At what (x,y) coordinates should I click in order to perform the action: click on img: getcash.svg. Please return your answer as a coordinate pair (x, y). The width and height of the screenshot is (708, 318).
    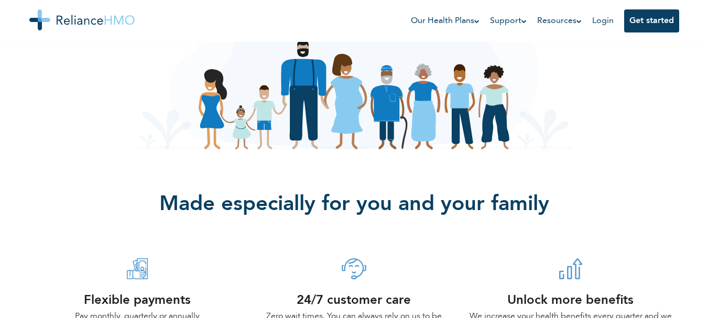
    Looking at the image, I should click on (137, 269).